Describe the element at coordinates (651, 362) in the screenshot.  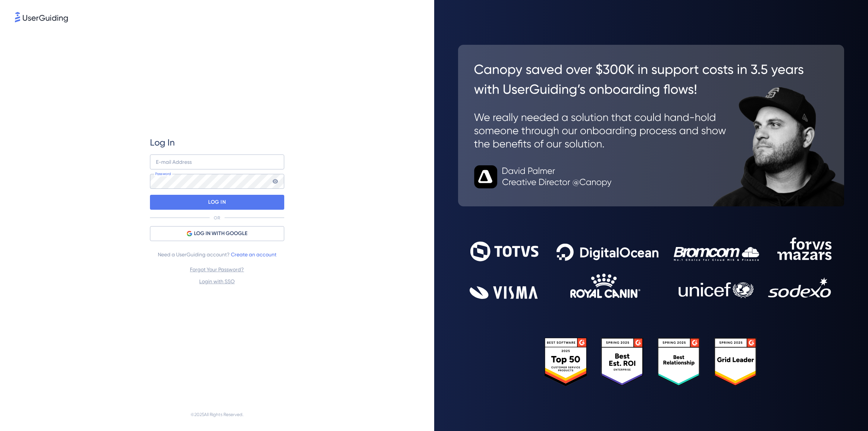
I see `img: 25303e33045975176eb484905ab012ff.svg` at that location.